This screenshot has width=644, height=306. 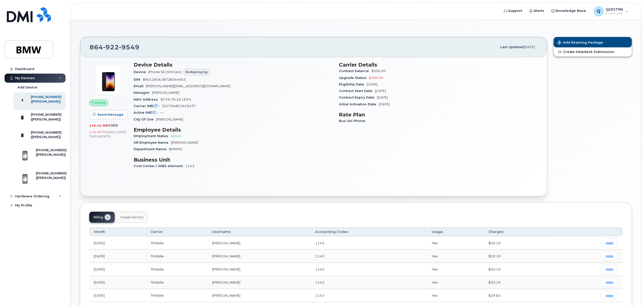 I want to click on th: Username, so click(x=259, y=232).